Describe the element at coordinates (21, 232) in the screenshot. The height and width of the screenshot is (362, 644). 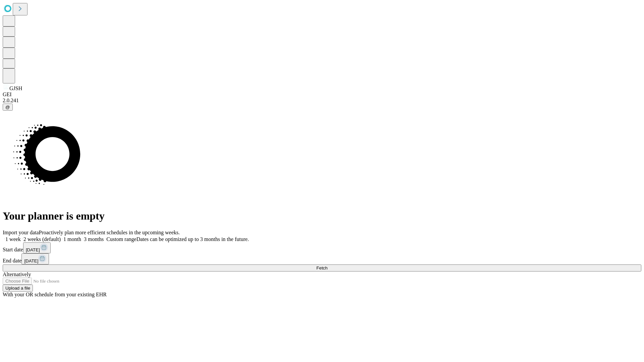
I see `span: Import your data` at that location.